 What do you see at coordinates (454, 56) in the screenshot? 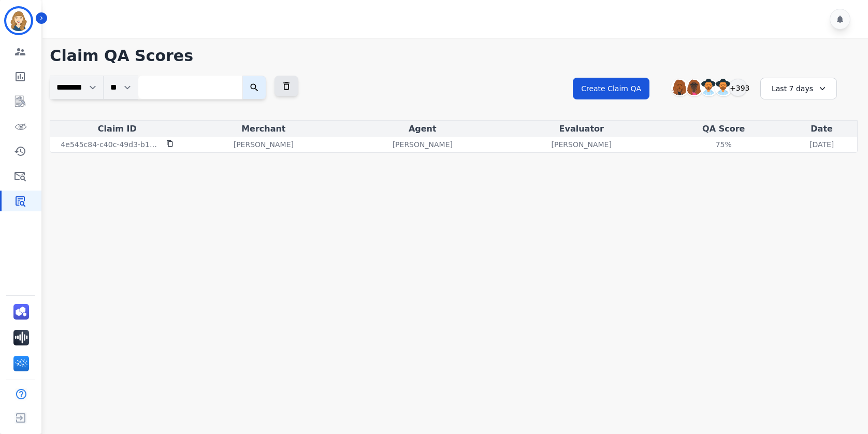
I see `h1: Claim QA Scores` at bounding box center [454, 56].